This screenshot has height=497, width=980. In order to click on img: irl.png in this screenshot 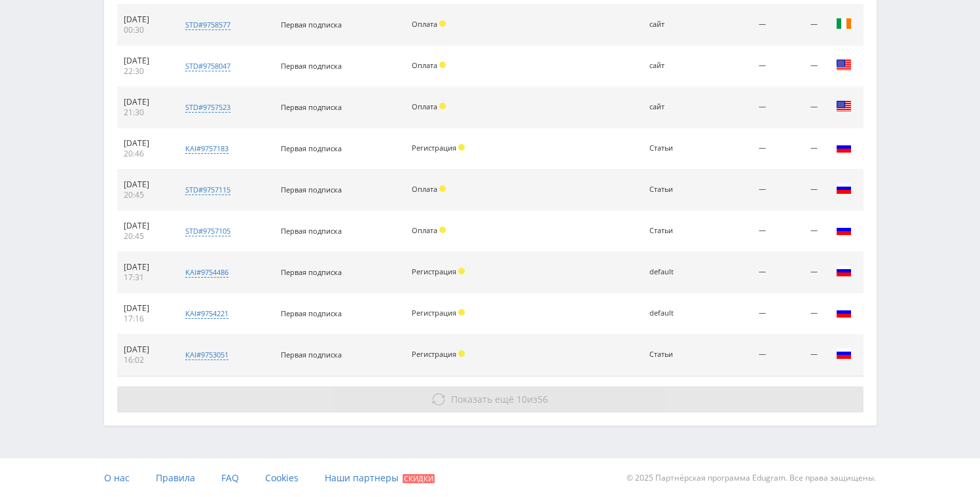, I will do `click(844, 23)`.